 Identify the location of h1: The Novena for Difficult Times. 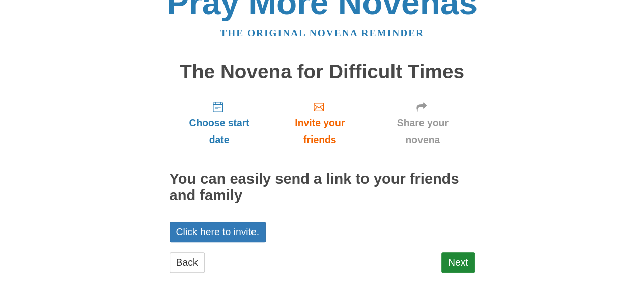
(322, 72).